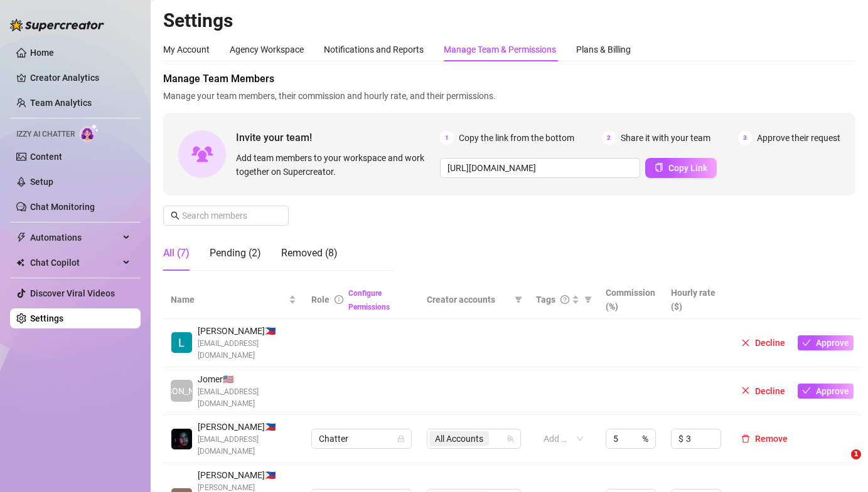 The width and height of the screenshot is (868, 492). Describe the element at coordinates (186, 50) in the screenshot. I see `div: My Account` at that location.